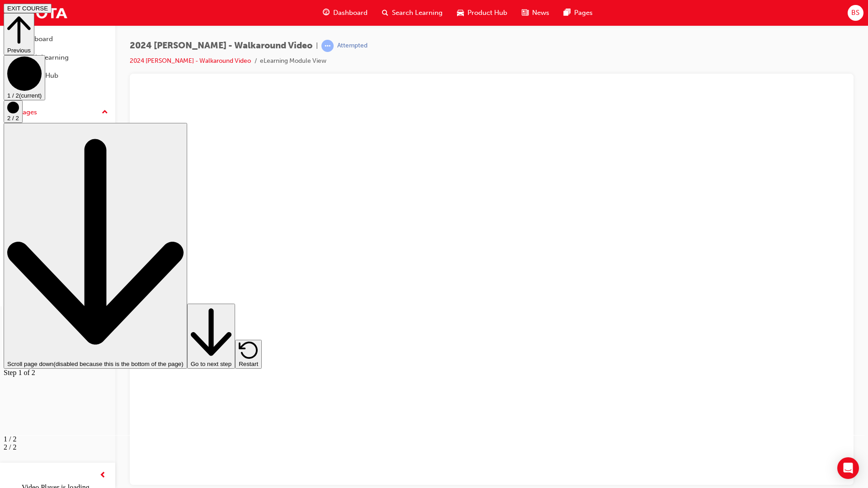 This screenshot has height=488, width=868. Describe the element at coordinates (19, 34) in the screenshot. I see `button: Previous` at that location.